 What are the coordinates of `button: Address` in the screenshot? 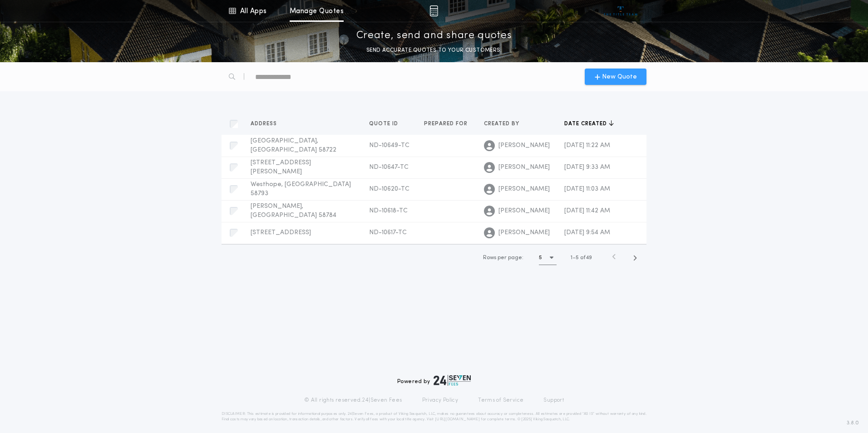 It's located at (267, 124).